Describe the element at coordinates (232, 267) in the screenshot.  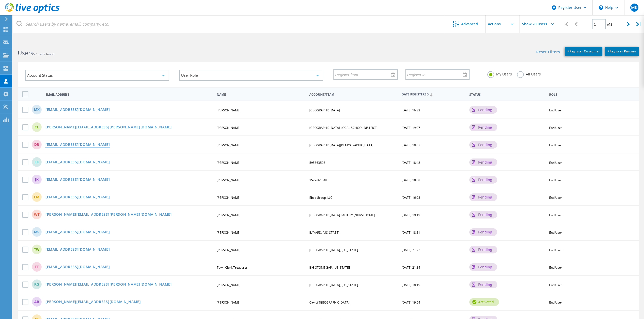
I see `span: Town Clerk Treasurer` at that location.